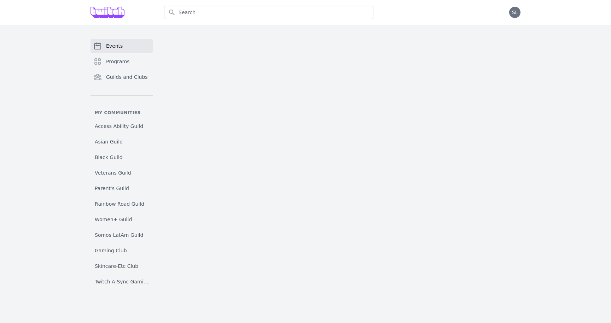  I want to click on span: Access Ability Guild, so click(119, 126).